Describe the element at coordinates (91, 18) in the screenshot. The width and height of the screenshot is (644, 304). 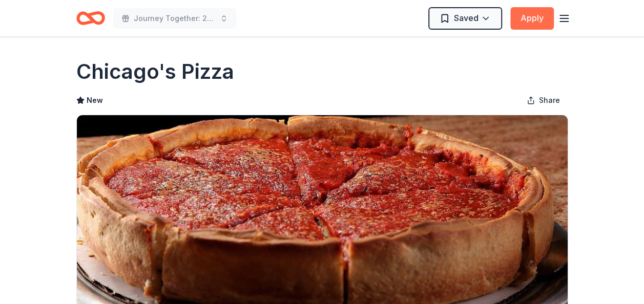
I see `a: Home` at that location.